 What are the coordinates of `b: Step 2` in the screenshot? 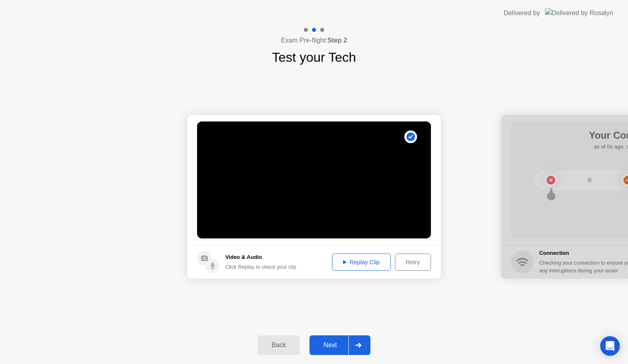 It's located at (338, 40).